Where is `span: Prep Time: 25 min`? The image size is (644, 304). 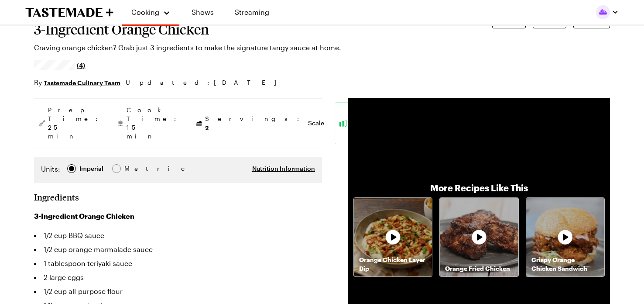
span: Prep Time: 25 min is located at coordinates (75, 123).